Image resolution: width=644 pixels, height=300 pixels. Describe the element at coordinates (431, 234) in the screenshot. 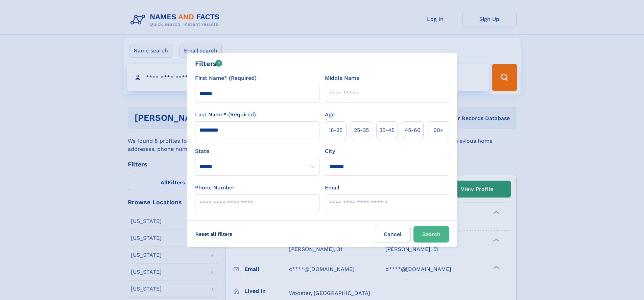

I see `button: Search` at that location.